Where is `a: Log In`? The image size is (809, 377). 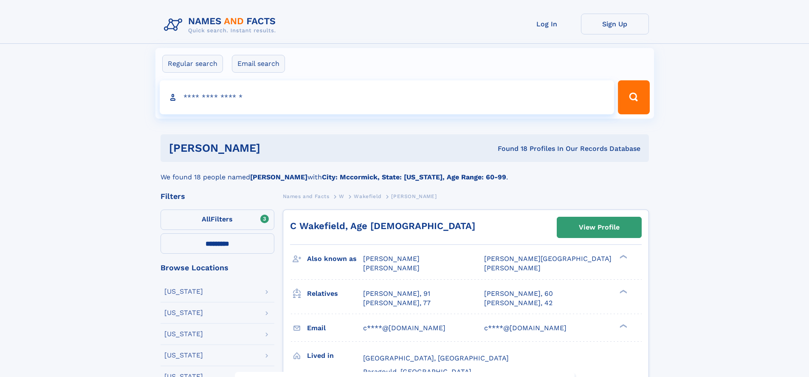
a: Log In is located at coordinates (547, 24).